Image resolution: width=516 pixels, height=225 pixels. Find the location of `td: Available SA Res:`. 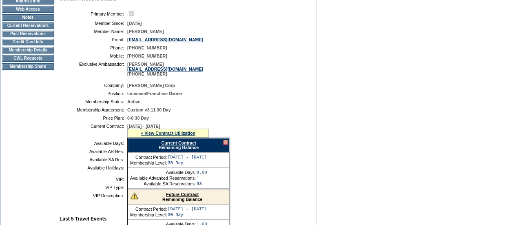

td: Available SA Res: is located at coordinates (93, 159).